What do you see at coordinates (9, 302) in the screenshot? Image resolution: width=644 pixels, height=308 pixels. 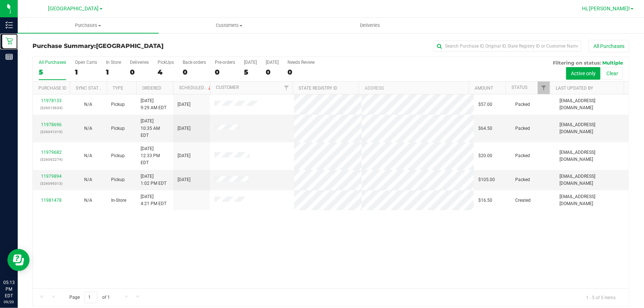 I see `p: 09/20` at bounding box center [9, 302].